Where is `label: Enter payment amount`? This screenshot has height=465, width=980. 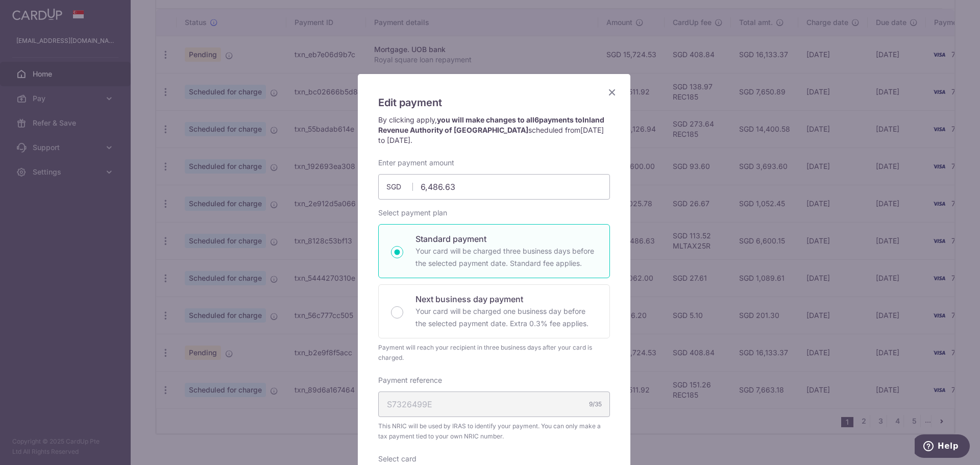 label: Enter payment amount is located at coordinates (416, 163).